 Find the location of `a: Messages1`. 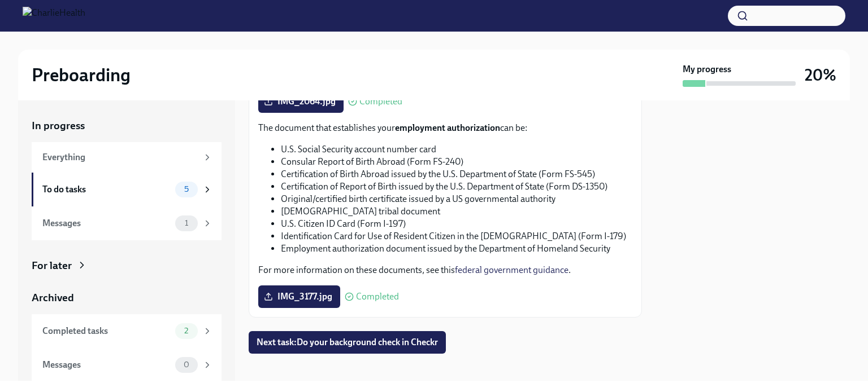

a: Messages1 is located at coordinates (126, 223).